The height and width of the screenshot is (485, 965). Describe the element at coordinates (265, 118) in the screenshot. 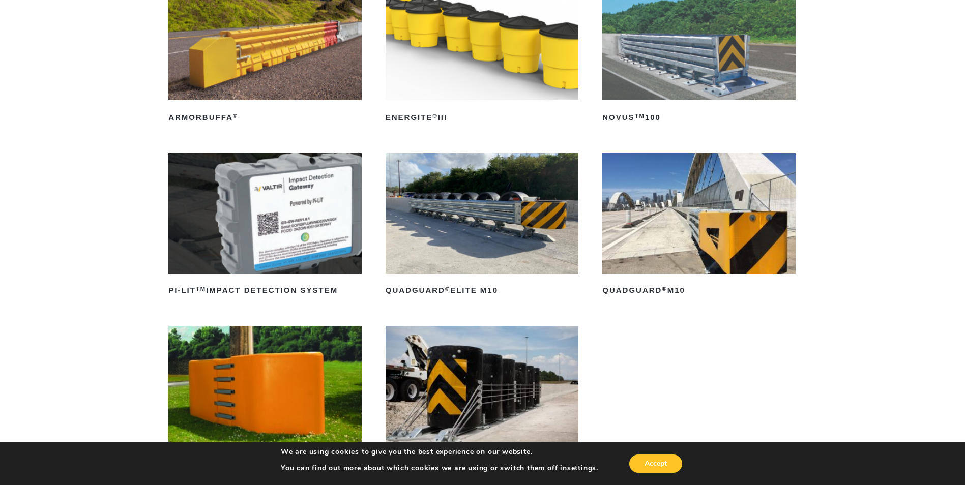

I see `h2: ArmorBuffa` at that location.